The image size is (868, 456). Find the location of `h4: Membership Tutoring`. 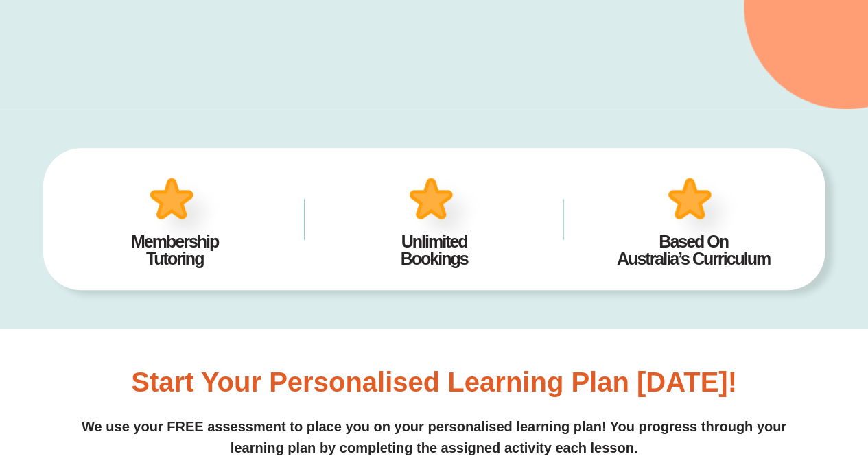

h4: Membership Tutoring is located at coordinates (174, 250).